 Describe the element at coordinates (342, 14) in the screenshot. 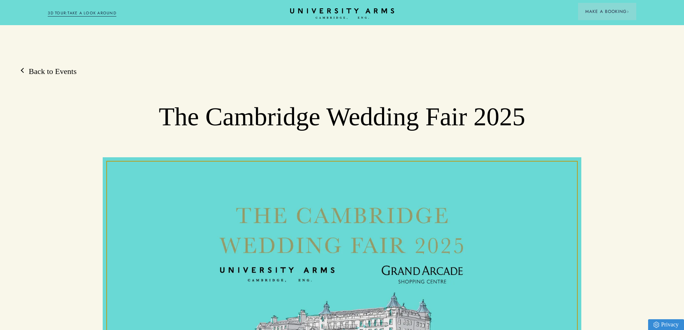

I see `a: Home` at that location.